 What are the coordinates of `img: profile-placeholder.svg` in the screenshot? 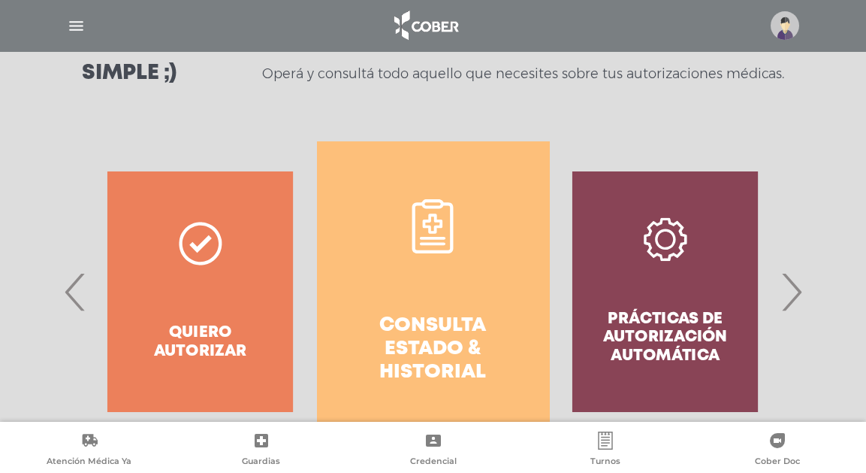 It's located at (785, 26).